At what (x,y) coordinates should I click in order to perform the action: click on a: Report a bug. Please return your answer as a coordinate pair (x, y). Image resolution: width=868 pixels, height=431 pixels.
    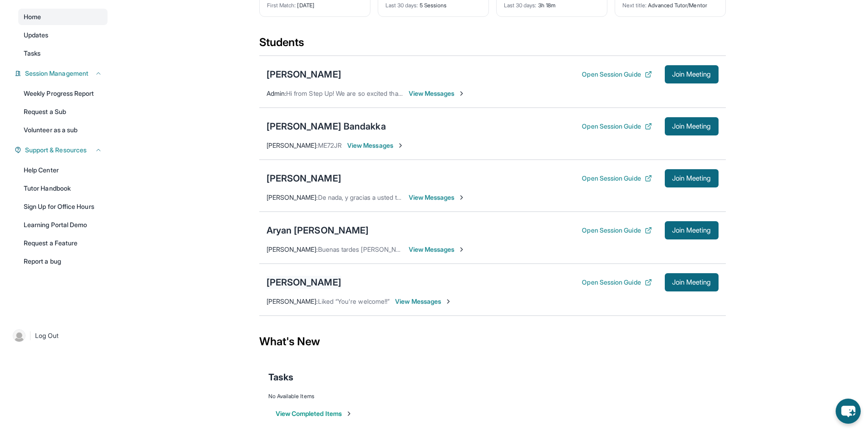
    Looking at the image, I should click on (63, 262).